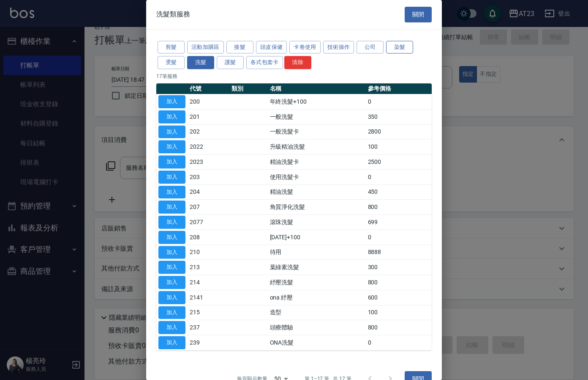  What do you see at coordinates (399, 48) in the screenshot?
I see `button: 染髮` at bounding box center [399, 48].